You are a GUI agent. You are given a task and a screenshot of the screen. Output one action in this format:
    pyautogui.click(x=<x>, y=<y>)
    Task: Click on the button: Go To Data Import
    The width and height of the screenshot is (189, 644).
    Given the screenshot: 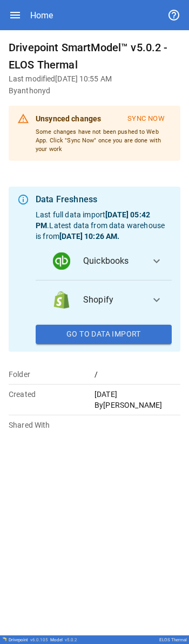 What is the action you would take?
    pyautogui.click(x=104, y=335)
    